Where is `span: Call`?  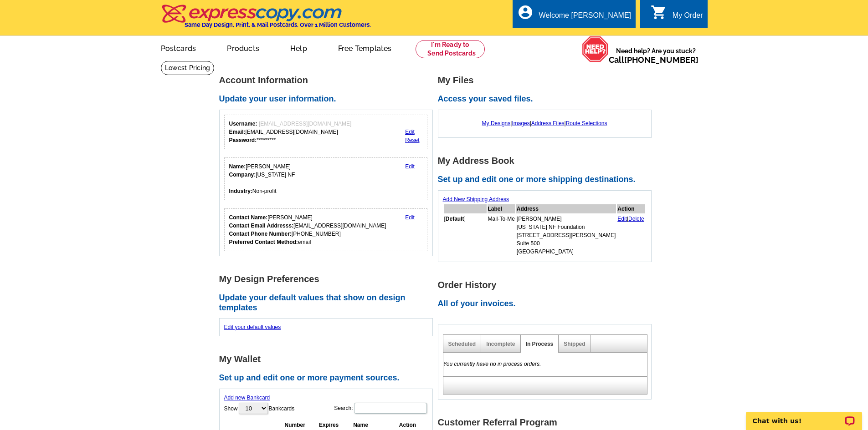 span: Call is located at coordinates (653, 60).